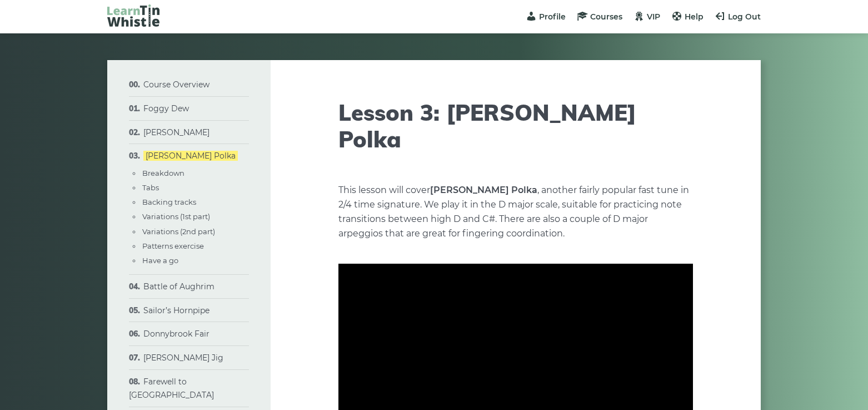 The image size is (868, 410). What do you see at coordinates (160, 260) in the screenshot?
I see `a: Have a go` at bounding box center [160, 260].